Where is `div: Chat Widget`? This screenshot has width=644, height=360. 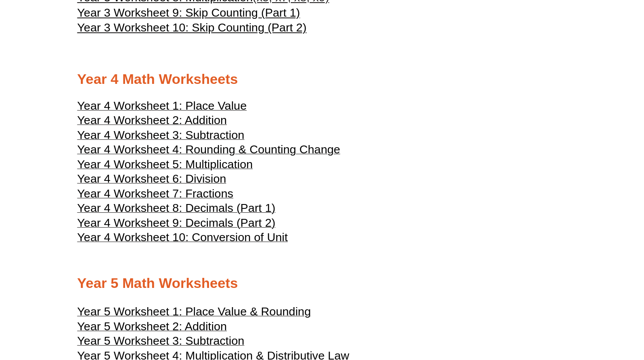
div: Chat Widget is located at coordinates (569, 311).